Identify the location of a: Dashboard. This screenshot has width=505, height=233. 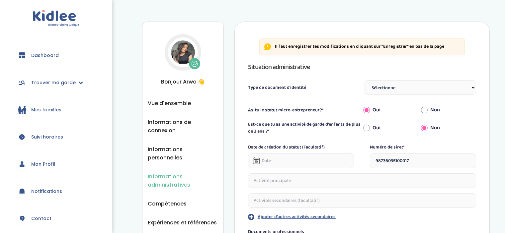
(56, 55).